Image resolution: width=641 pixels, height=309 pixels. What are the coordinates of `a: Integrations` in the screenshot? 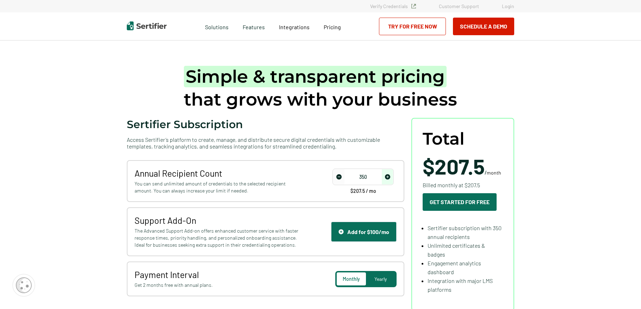 It's located at (294, 26).